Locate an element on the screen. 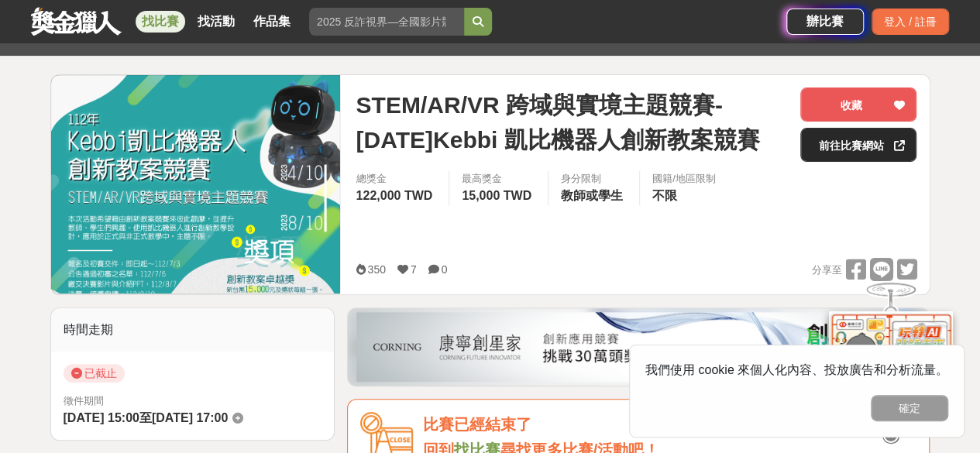 The image size is (980, 453). div: 時間走期 is located at coordinates (193, 330).